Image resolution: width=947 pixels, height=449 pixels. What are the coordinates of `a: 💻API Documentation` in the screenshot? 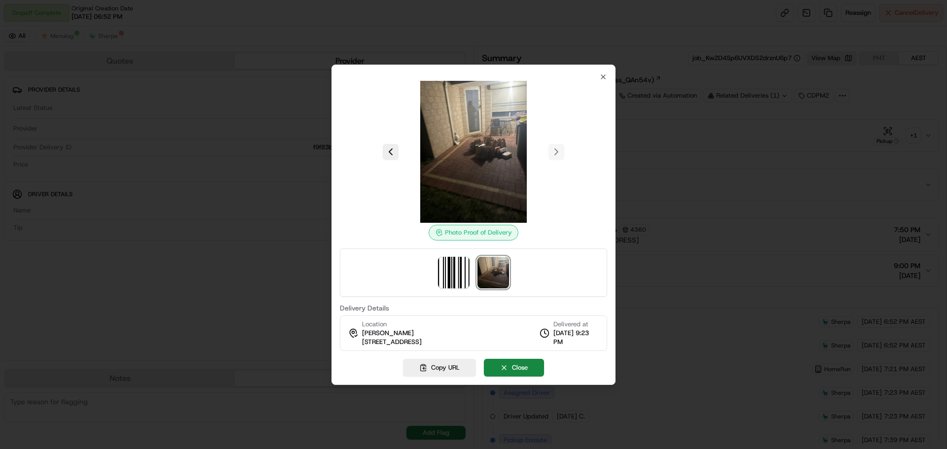 It's located at (121, 148).